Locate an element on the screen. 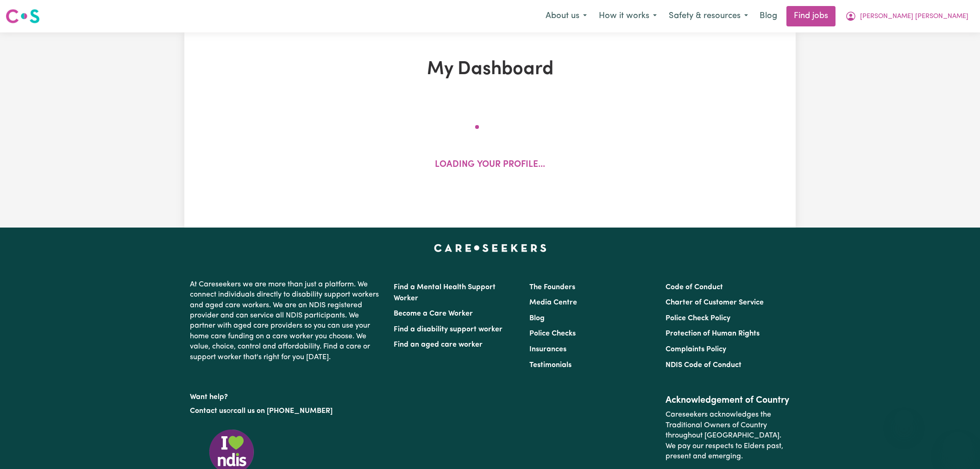  a: Protection of Human Rights is located at coordinates (712, 333).